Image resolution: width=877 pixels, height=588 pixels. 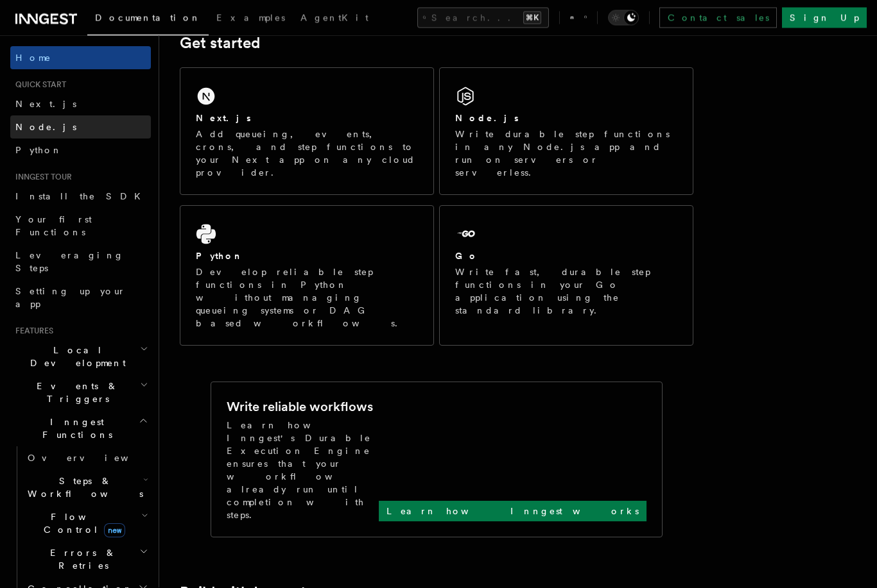 What do you see at coordinates (33, 58) in the screenshot?
I see `span: Home` at bounding box center [33, 58].